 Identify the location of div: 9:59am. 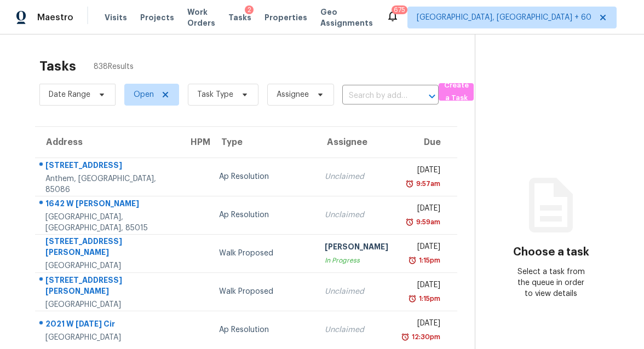
(427, 222).